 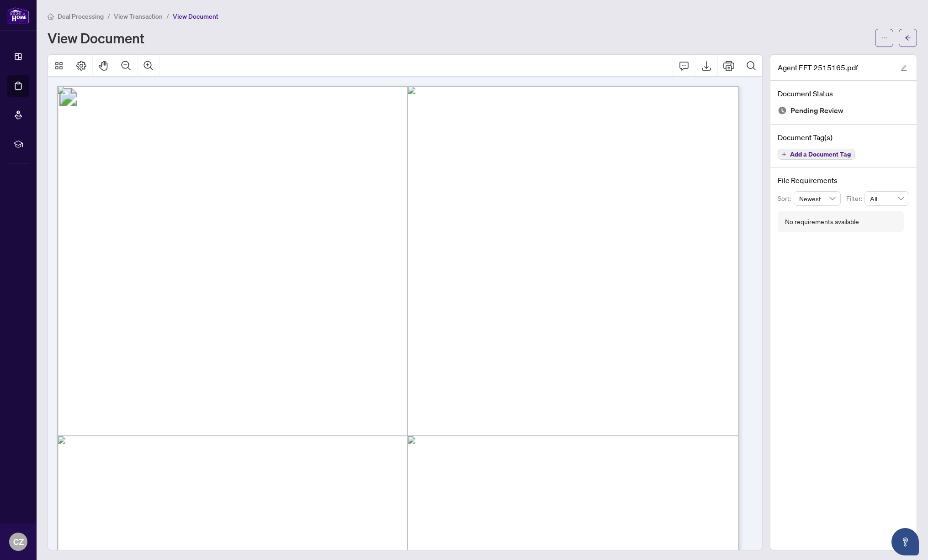 I want to click on span: View Document, so click(x=196, y=16).